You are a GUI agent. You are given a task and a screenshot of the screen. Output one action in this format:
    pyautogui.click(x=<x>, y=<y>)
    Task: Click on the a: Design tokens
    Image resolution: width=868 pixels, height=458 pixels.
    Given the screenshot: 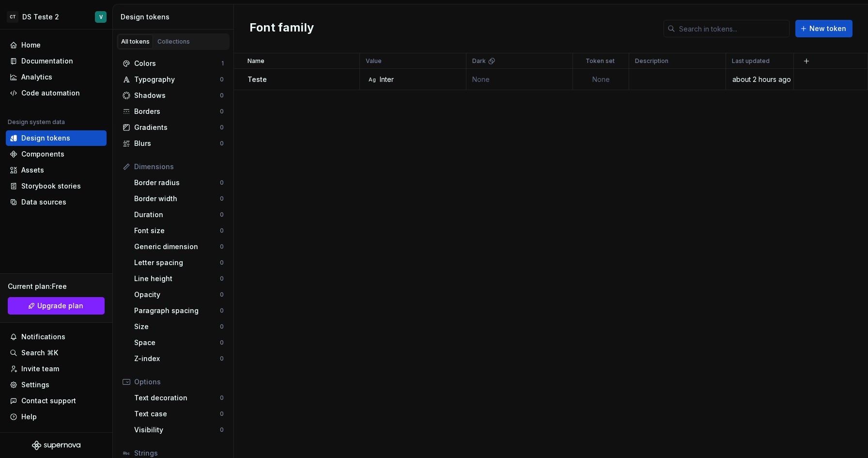 What is the action you would take?
    pyautogui.click(x=56, y=138)
    